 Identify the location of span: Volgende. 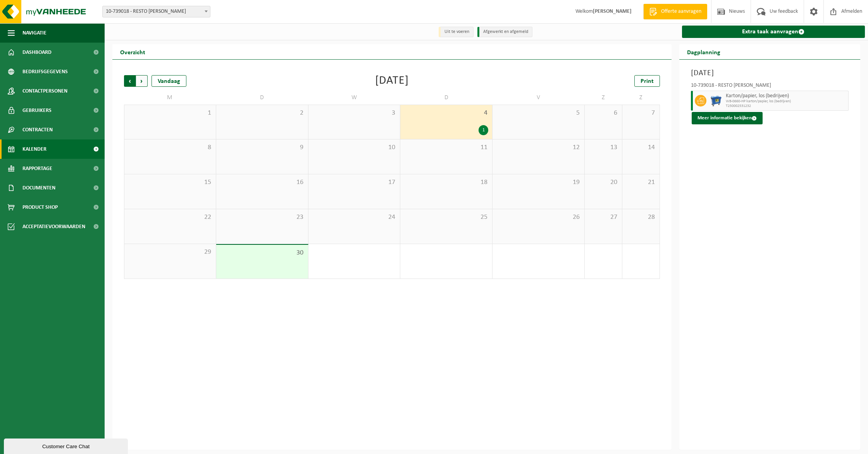
(142, 81).